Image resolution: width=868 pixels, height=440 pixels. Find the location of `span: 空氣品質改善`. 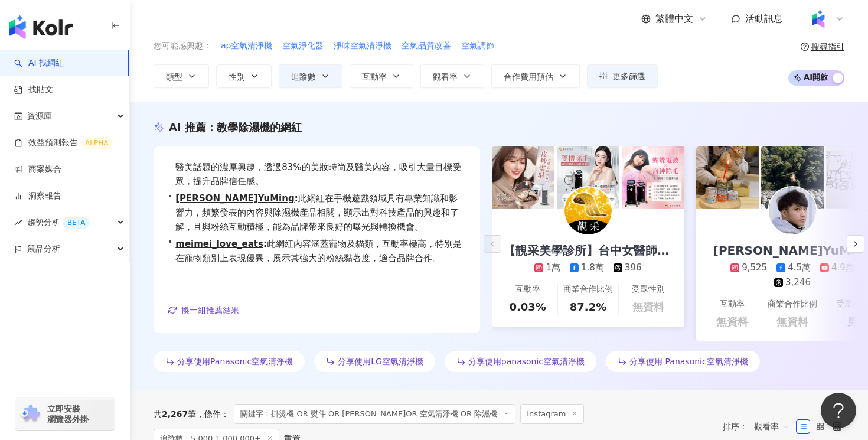

span: 空氣品質改善 is located at coordinates (427, 46).